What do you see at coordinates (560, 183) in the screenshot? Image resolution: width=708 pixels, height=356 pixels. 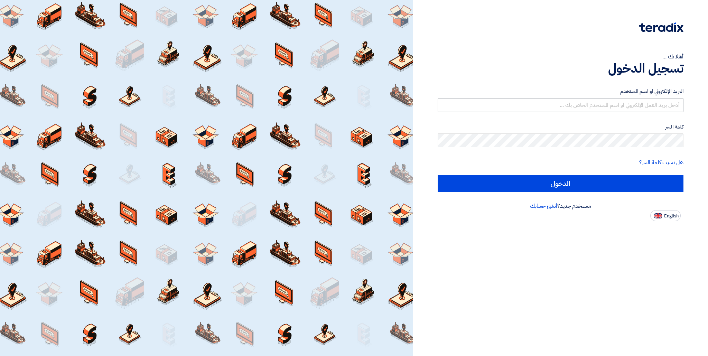 I see `input: الدخول` at bounding box center [560, 183].